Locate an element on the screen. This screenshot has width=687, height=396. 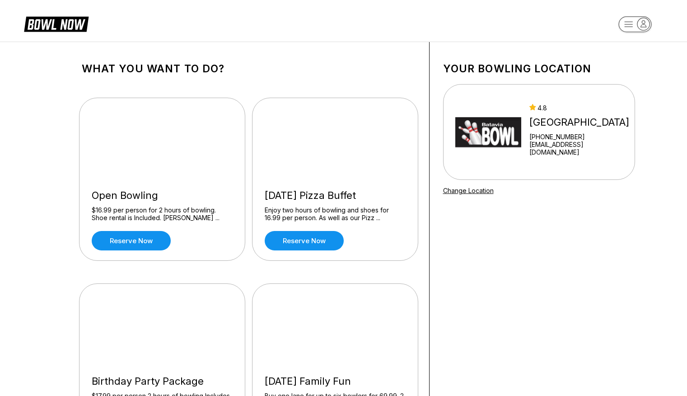
img: Batavia Bowl is located at coordinates (488, 132).